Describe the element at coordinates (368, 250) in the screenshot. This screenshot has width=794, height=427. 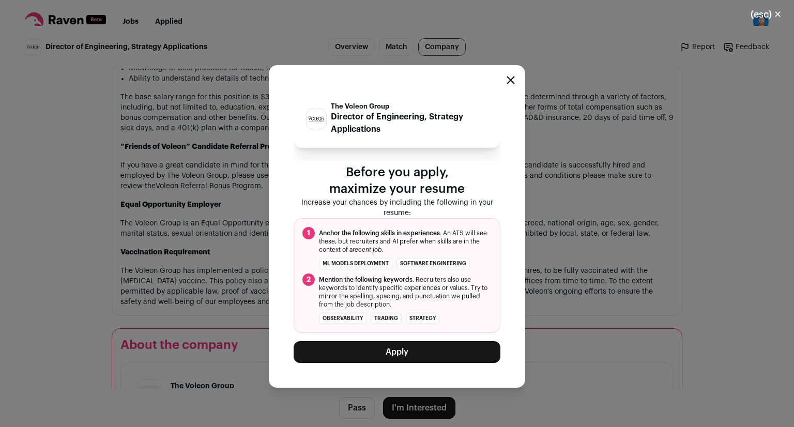
I see `i: recent job.` at that location.